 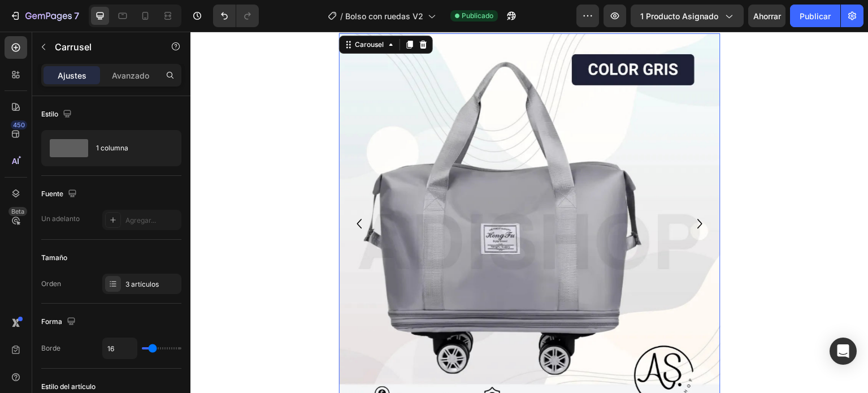 I want to click on p: Carrusel, so click(x=103, y=47).